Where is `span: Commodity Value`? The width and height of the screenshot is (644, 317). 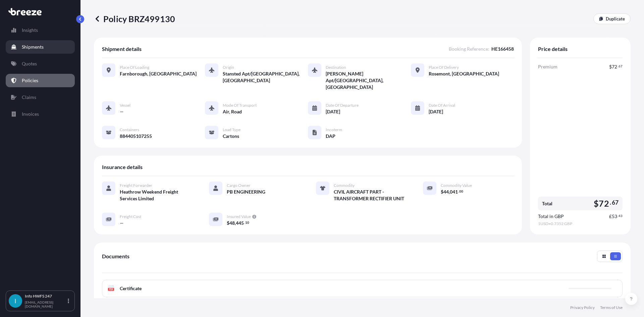 span: Commodity Value is located at coordinates (456, 186).